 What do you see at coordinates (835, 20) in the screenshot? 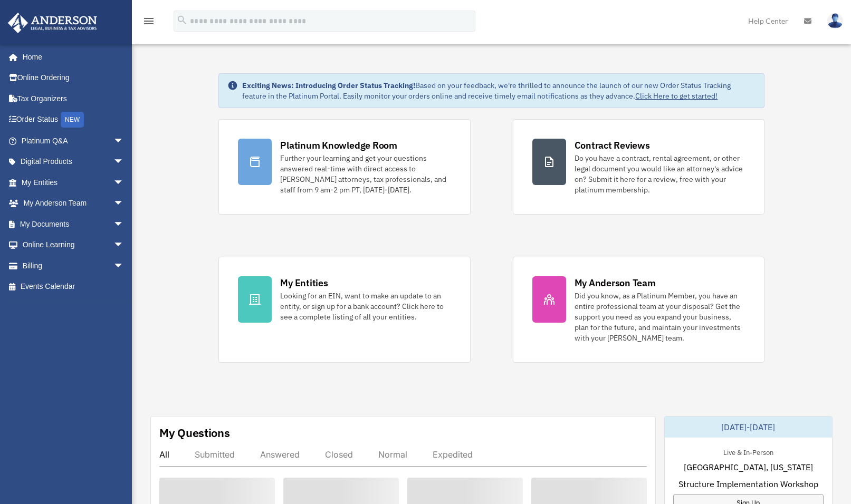
I see `img: User Pic` at bounding box center [835, 20].